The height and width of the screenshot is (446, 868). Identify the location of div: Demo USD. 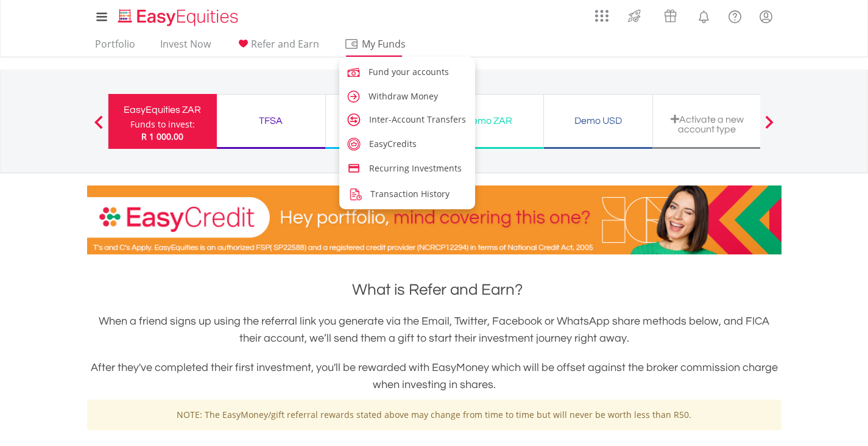
(598, 121).